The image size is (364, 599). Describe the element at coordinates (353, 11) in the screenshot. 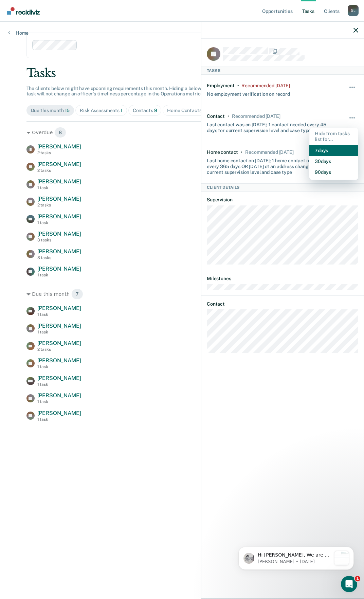

I see `div: D L` at that location.